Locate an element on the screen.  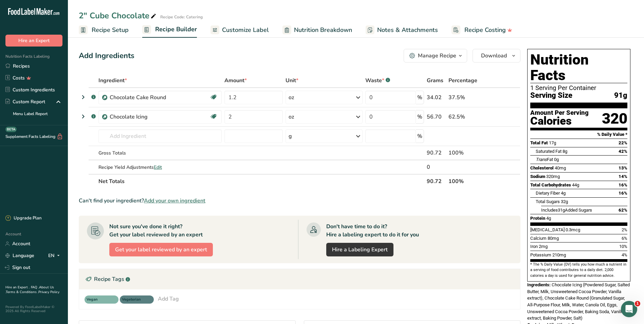
a: Language is located at coordinates (20, 255).